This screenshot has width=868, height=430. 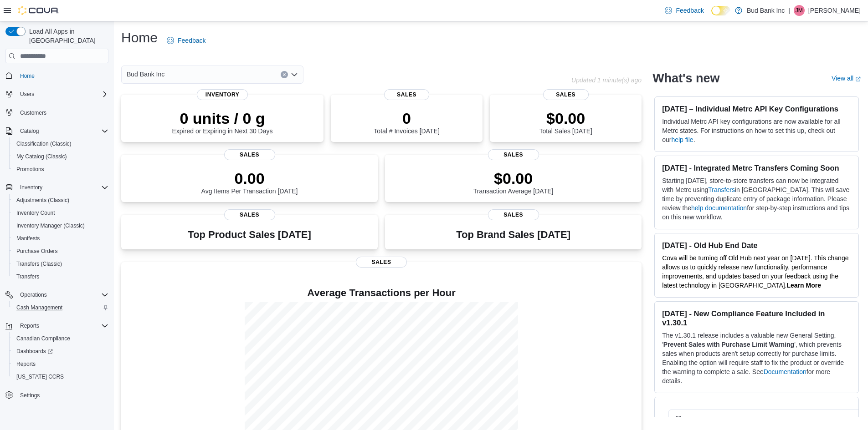 What do you see at coordinates (39, 264) in the screenshot?
I see `a: Transfers (Classic)` at bounding box center [39, 264].